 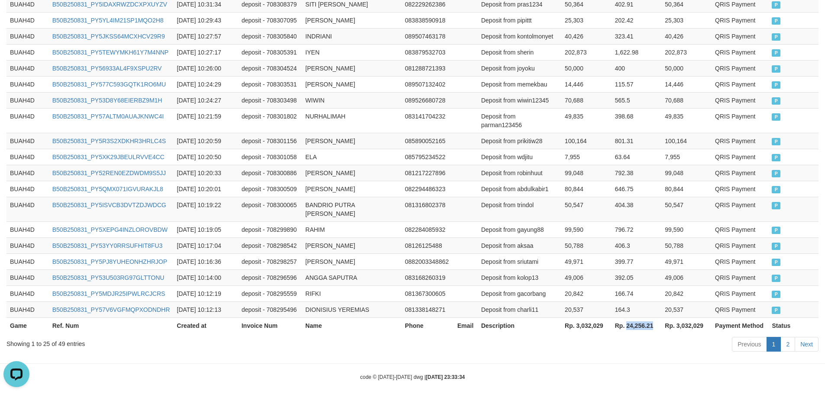 What do you see at coordinates (352, 120) in the screenshot?
I see `td: NURHALIMAH` at bounding box center [352, 120].